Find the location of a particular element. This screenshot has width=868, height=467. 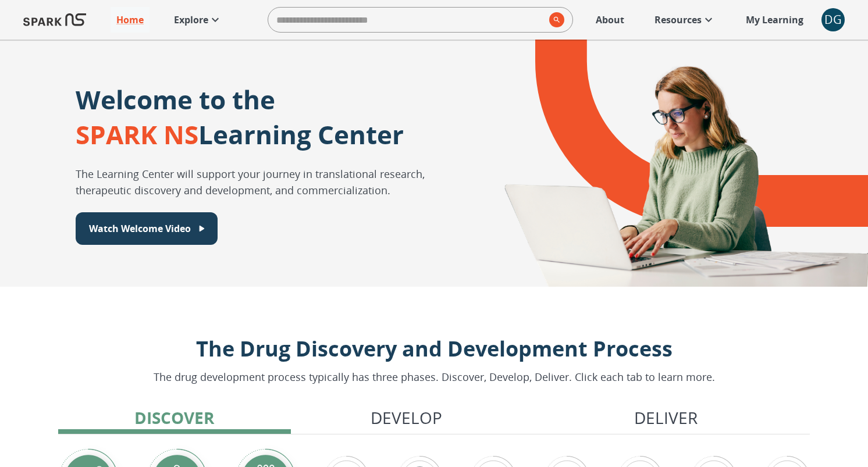

a: My Learning is located at coordinates (775, 20).